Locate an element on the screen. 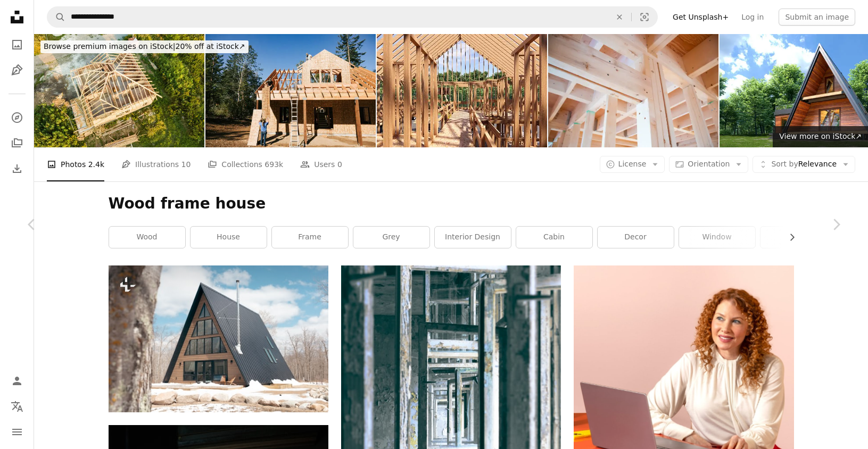 This screenshot has height=449, width=868. a: a small wooden cabin with a black roof is located at coordinates (218, 338).